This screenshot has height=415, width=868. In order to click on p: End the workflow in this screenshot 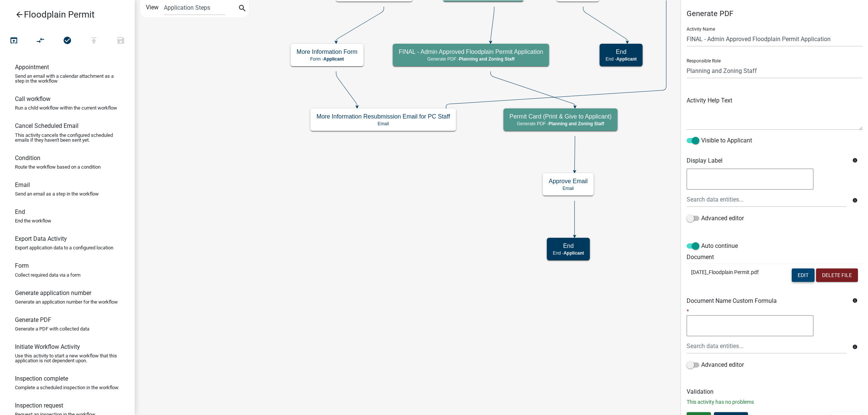, I will do `click(33, 220)`.